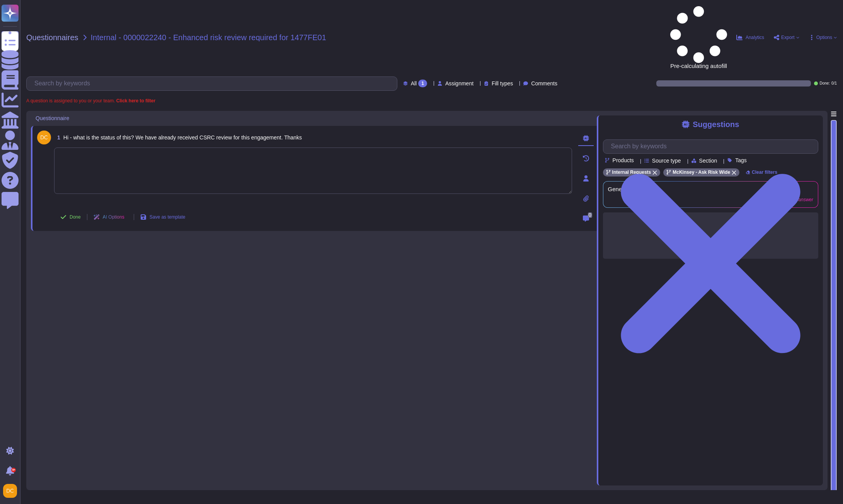 The image size is (843, 504). Describe the element at coordinates (699, 37) in the screenshot. I see `span: Pre-calculating autofill` at that location.